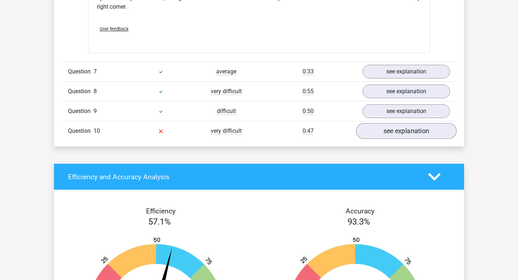 This screenshot has height=280, width=518. What do you see at coordinates (95, 111) in the screenshot?
I see `span: 9` at bounding box center [95, 111].